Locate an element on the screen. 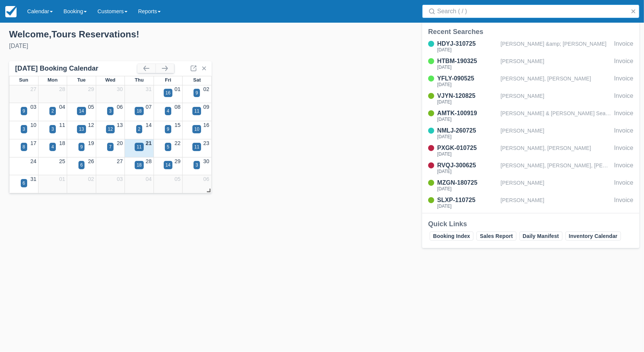 The width and height of the screenshot is (644, 352). div: Quick Links is located at coordinates (531, 224).